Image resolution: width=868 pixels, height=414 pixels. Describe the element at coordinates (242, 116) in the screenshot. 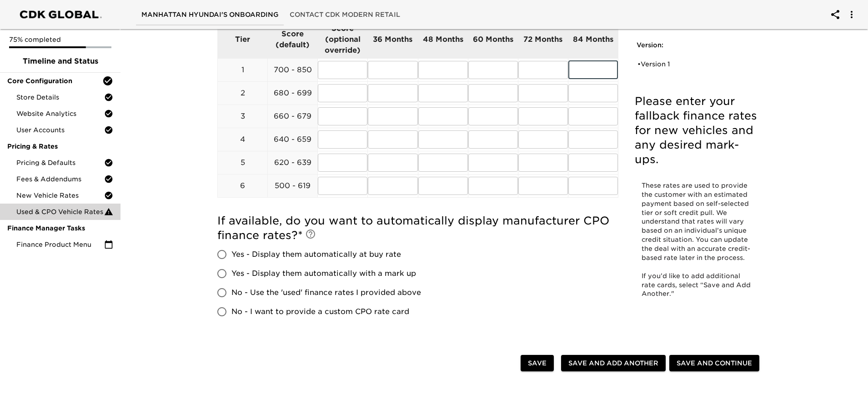

I see `p: 3` at that location.